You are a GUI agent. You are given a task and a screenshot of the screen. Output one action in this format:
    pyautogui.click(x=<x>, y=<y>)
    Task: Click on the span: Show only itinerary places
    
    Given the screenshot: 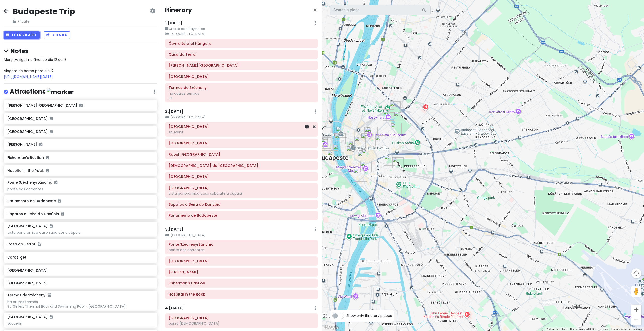 What is the action you would take?
    pyautogui.click(x=369, y=316)
    